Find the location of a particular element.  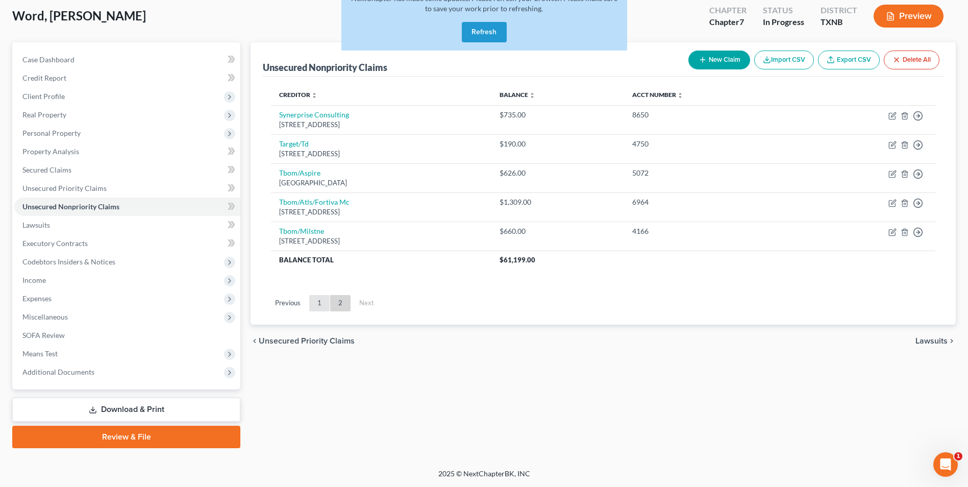

a: Previous is located at coordinates (288, 303).